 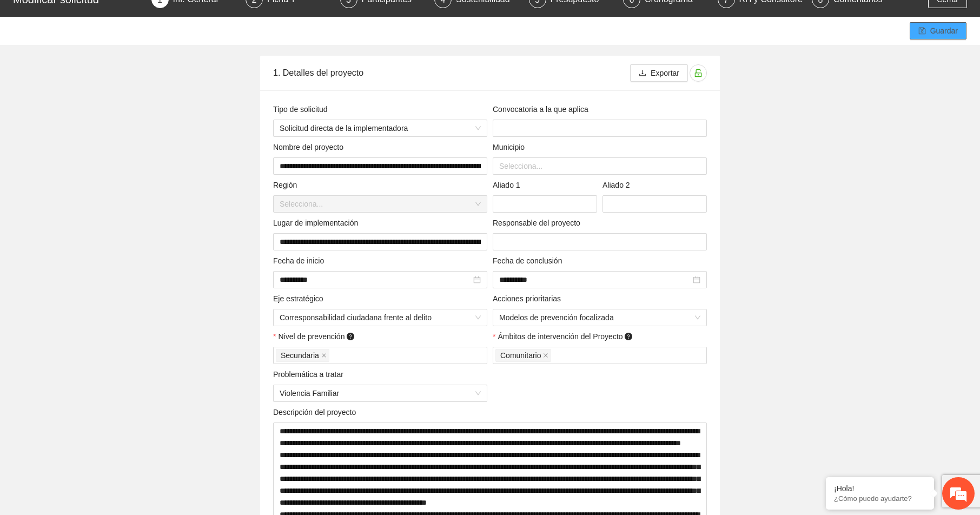 What do you see at coordinates (698, 73) in the screenshot?
I see `span: unlock` at bounding box center [698, 73].